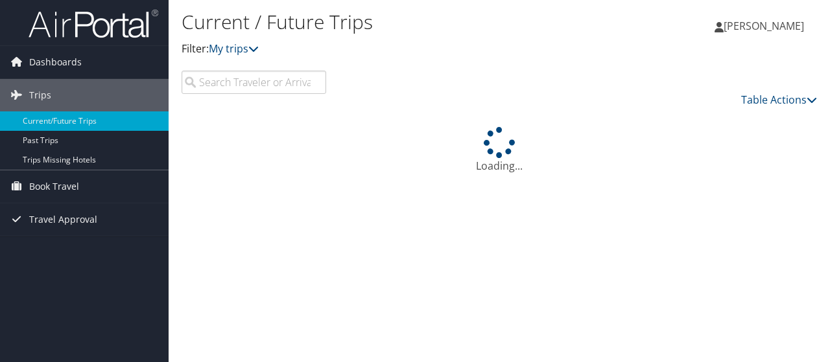 This screenshot has height=362, width=830. I want to click on p: Filter:, so click(393, 49).